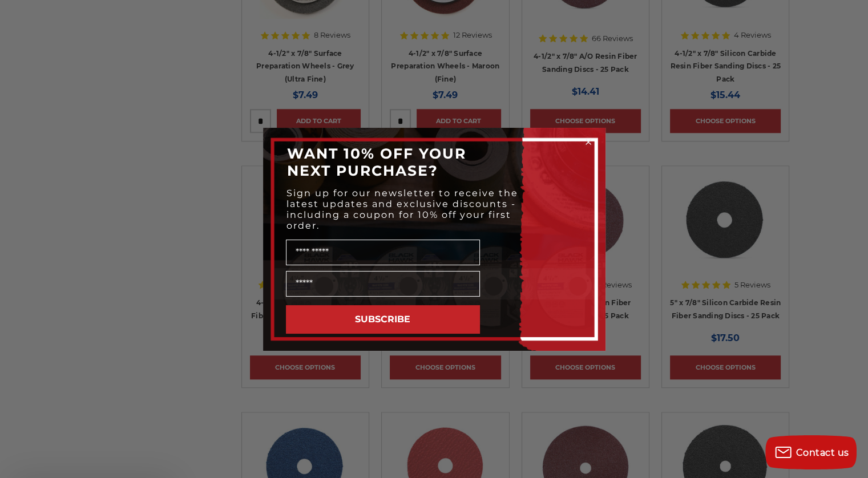 This screenshot has width=868, height=478. Describe the element at coordinates (377, 162) in the screenshot. I see `span: WANT 10% OFF YOUR NEXT PURCHASE?` at that location.